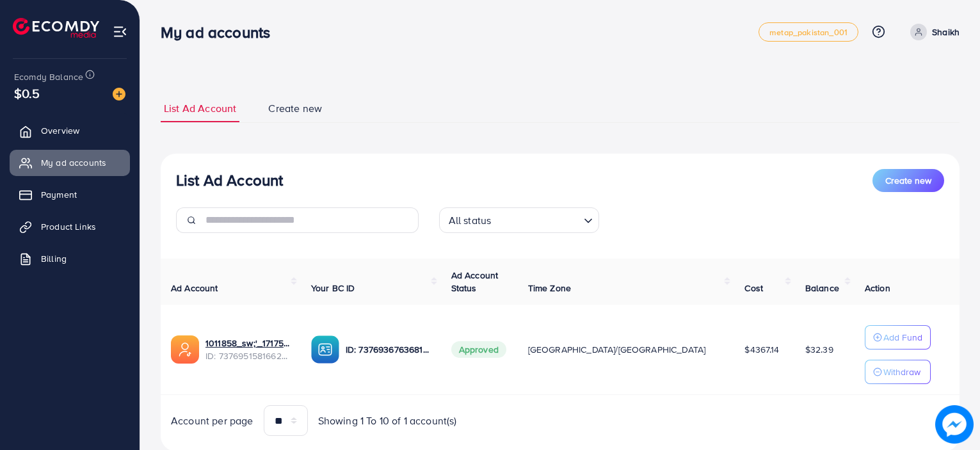  Describe the element at coordinates (69, 227) in the screenshot. I see `a: Product Links` at that location.